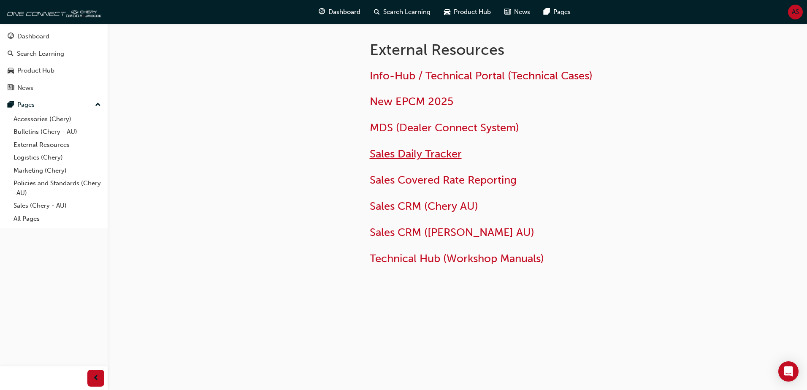 This screenshot has width=807, height=390. What do you see at coordinates (467, 12) in the screenshot?
I see `a: car-iconProduct Hub` at bounding box center [467, 12].